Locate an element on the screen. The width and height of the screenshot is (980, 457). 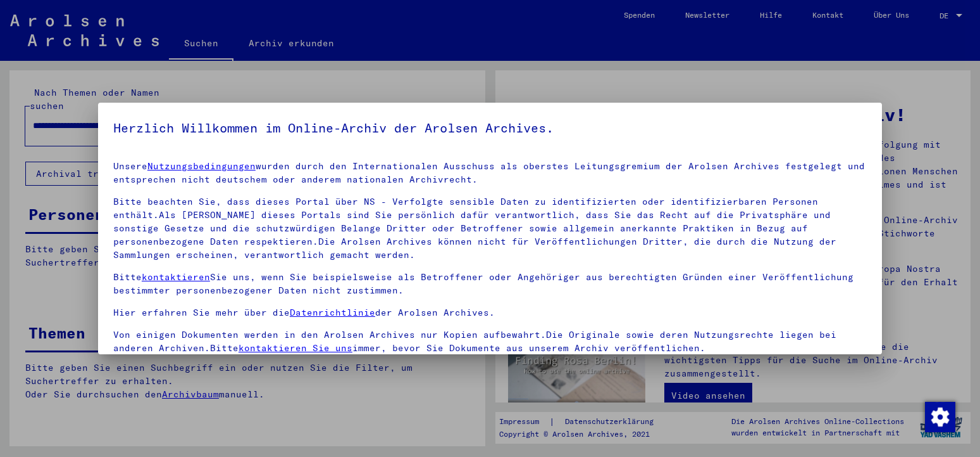
a: kontaktieren is located at coordinates (176, 277).